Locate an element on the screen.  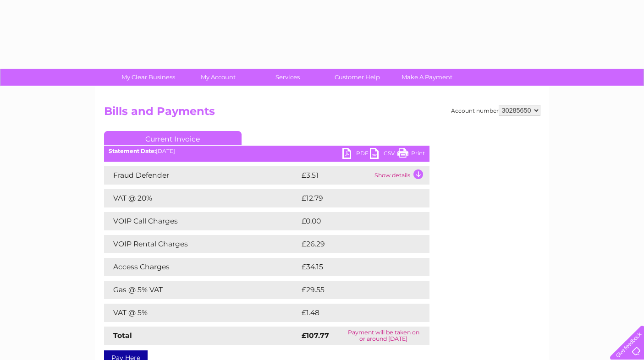
td: £3.51 is located at coordinates (336, 175).